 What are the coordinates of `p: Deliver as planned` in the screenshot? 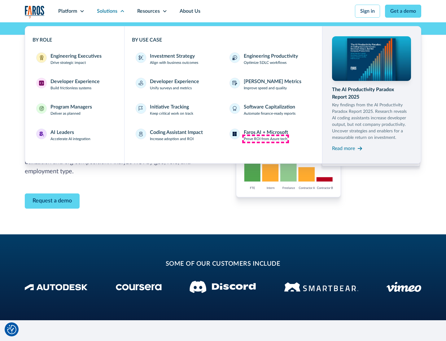 It's located at (65, 113).